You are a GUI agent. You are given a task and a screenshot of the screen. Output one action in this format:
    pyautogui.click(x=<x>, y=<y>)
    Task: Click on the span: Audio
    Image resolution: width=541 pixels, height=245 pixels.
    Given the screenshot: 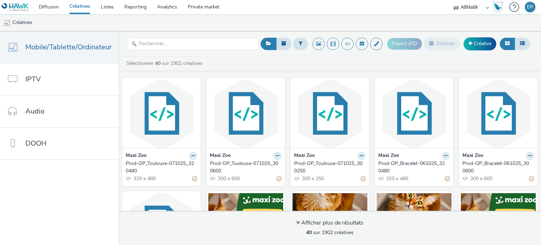 What is the action you would take?
    pyautogui.click(x=35, y=111)
    